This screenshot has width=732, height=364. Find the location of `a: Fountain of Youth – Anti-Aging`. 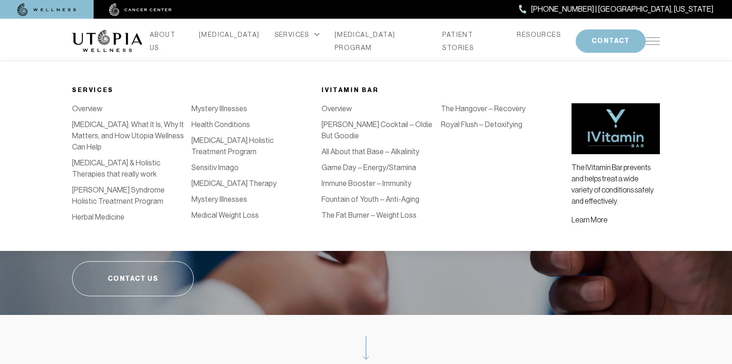

a: Fountain of Youth – Anti-Aging is located at coordinates (370, 199).